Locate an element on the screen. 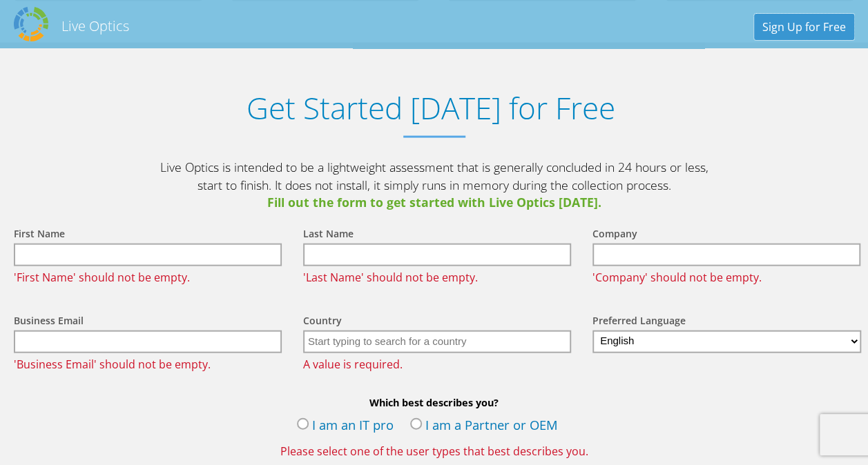 This screenshot has height=465, width=868. img: Dell Dpack is located at coordinates (31, 24).